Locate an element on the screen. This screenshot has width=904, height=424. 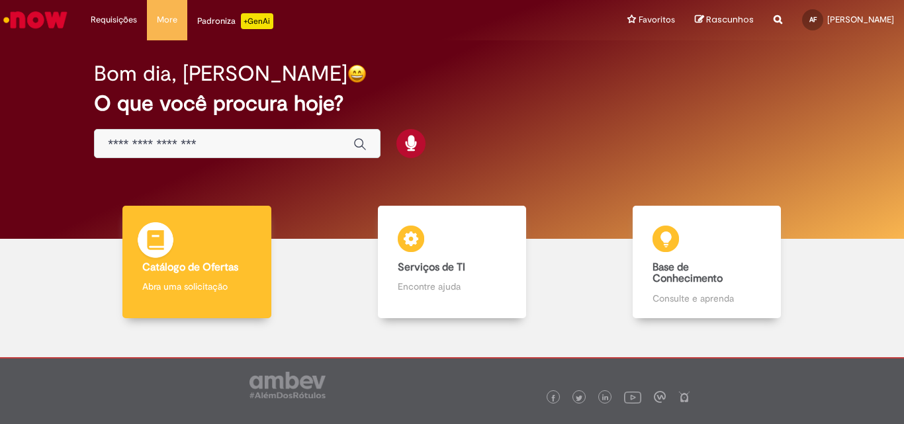
img: happy-face.png is located at coordinates (357, 73).